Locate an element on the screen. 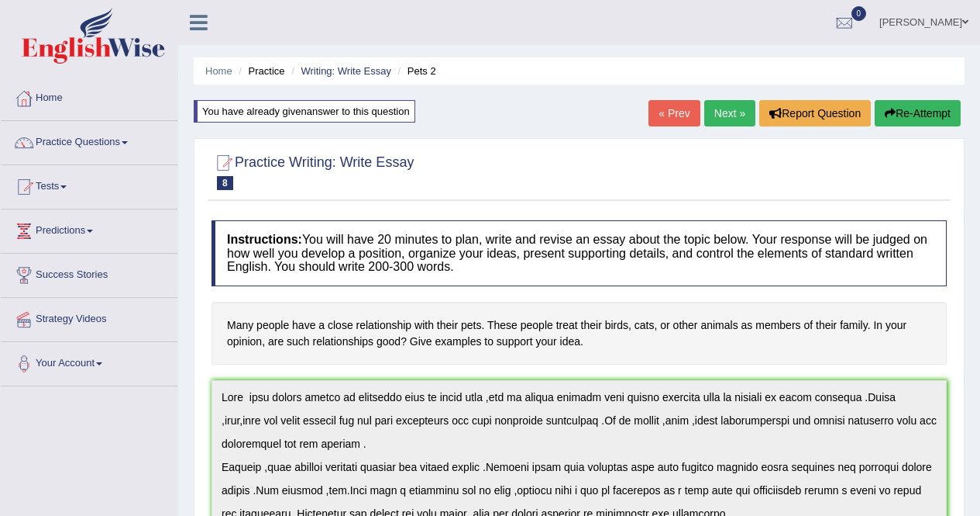 The width and height of the screenshot is (980, 516). a: Your Account is located at coordinates (89, 362).